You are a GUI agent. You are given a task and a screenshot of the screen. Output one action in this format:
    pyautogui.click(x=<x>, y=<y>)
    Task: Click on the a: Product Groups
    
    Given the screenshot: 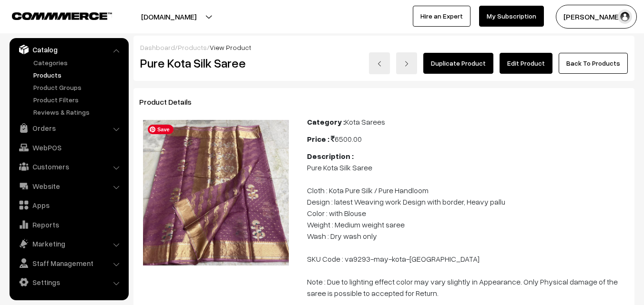 What is the action you would take?
    pyautogui.click(x=78, y=87)
    